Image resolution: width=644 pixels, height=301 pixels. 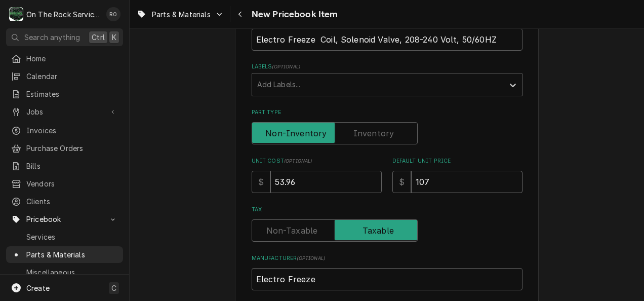 What do you see at coordinates (386, 258) in the screenshot?
I see `label: Manufacturer` at bounding box center [386, 258].